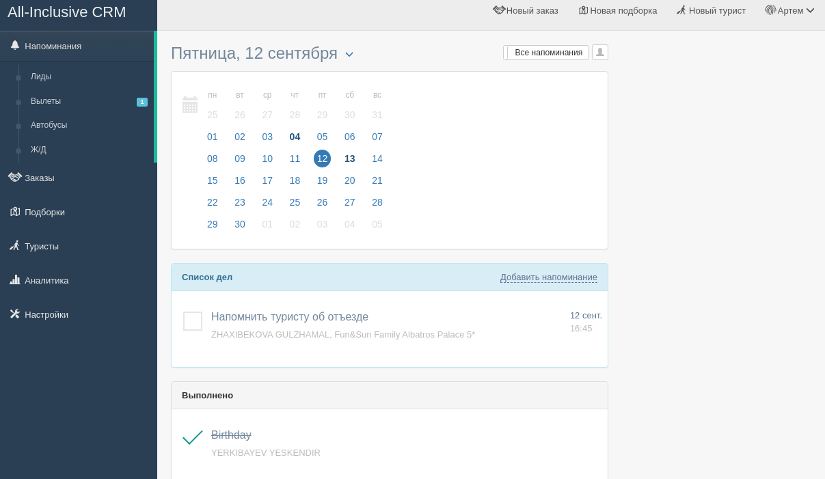 The height and width of the screenshot is (479, 825). What do you see at coordinates (791, 10) in the screenshot?
I see `span: Артем` at bounding box center [791, 10].